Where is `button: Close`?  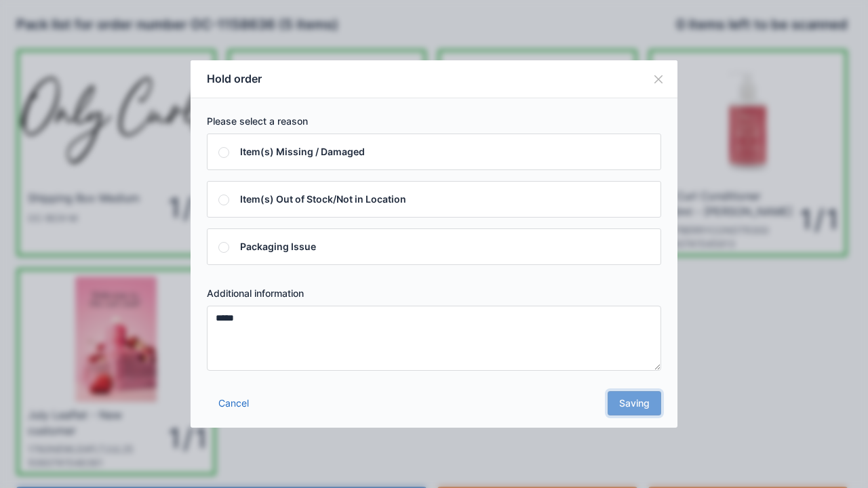 button: Close is located at coordinates (658, 80).